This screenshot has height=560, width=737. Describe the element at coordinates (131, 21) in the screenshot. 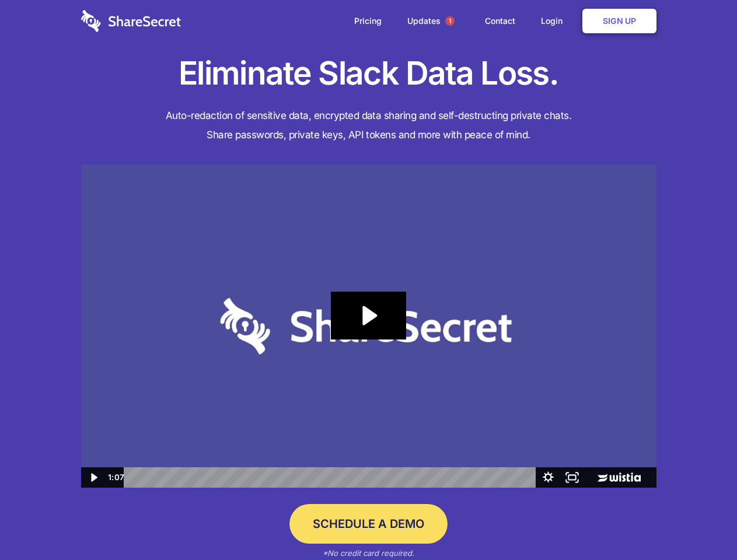

I see `img: logo-wordmark-white-trans-d4663122ce5f474addd5e946df7df03e33cb6a1c49d2221995e7729f52c070b2.svg` at that location.